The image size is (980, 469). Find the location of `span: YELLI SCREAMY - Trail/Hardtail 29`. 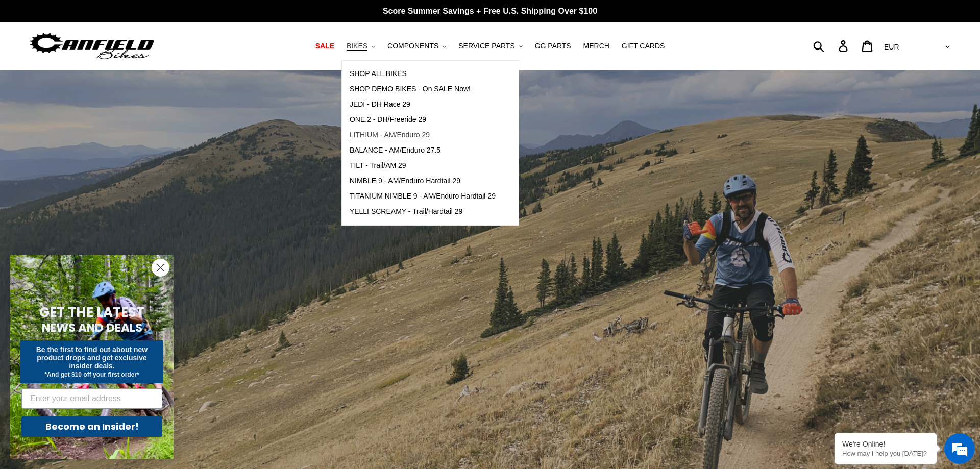

span: YELLI SCREAMY - Trail/Hardtail 29 is located at coordinates (406, 211).